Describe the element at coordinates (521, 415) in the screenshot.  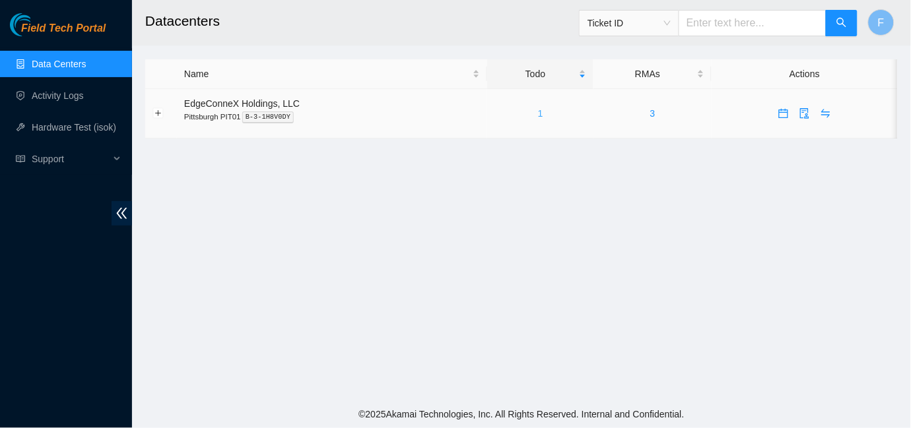
I see `footer: © 2025 Akamai Technologies, Inc. All Rights Reserved. Internal and Confidential.` at that location.